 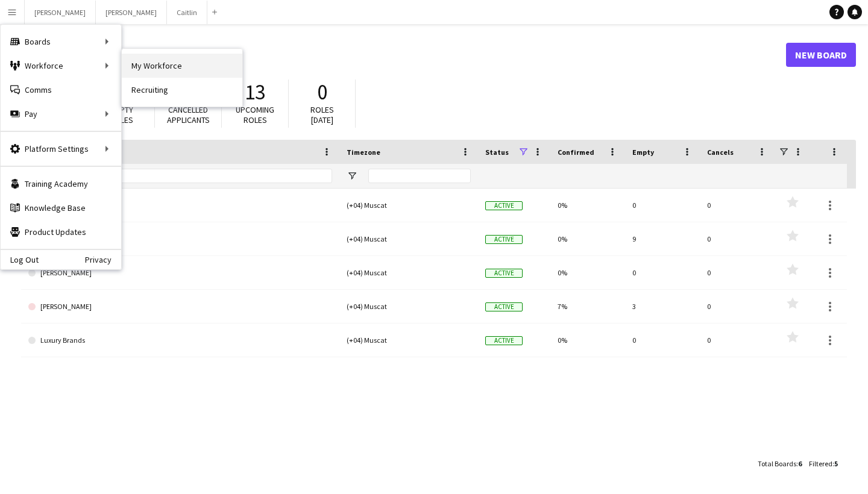 What do you see at coordinates (420, 176) in the screenshot?
I see `input: Timezone Filter Input` at bounding box center [420, 176].